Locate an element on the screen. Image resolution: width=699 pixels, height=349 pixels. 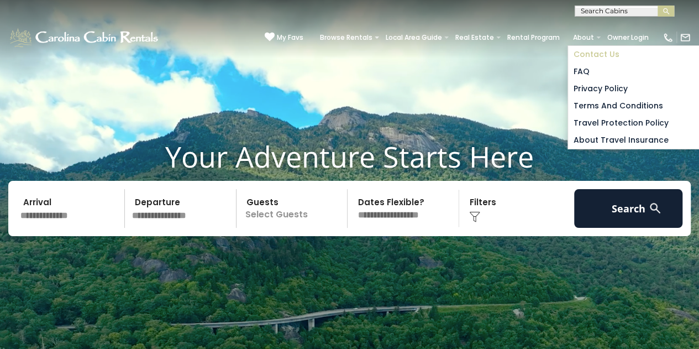
a: Rental Program is located at coordinates (533, 38).